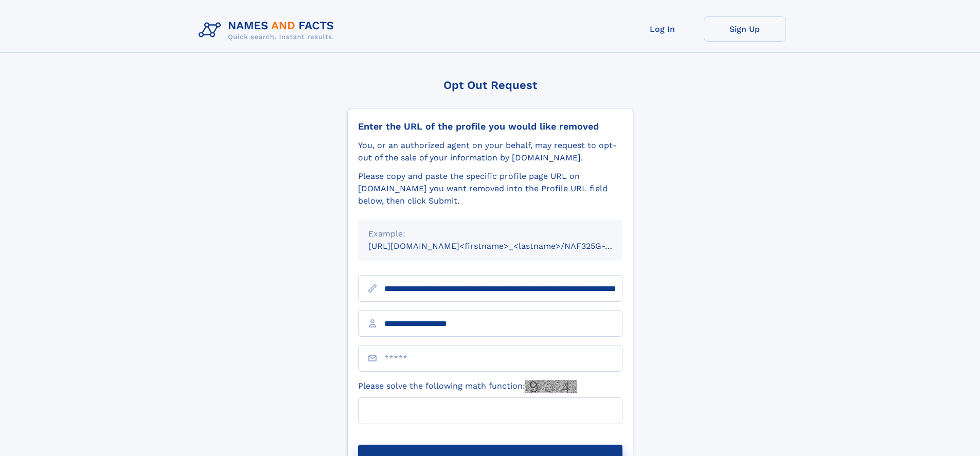 The height and width of the screenshot is (456, 980). What do you see at coordinates (490, 85) in the screenshot?
I see `div: Opt Out Request` at bounding box center [490, 85].